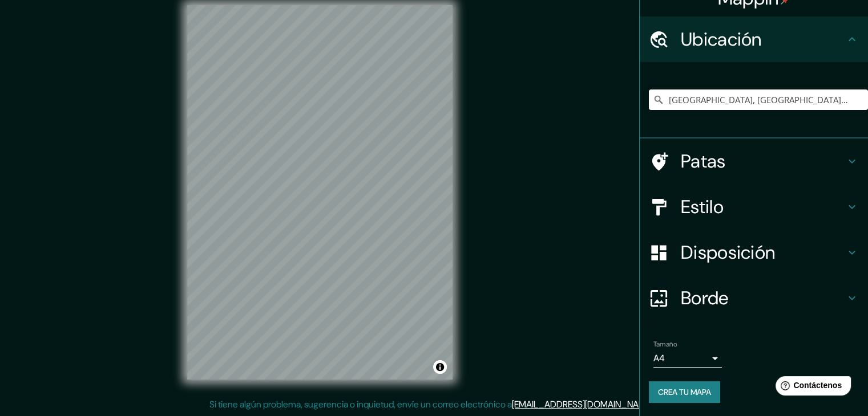 This screenshot has width=868, height=416. Describe the element at coordinates (684, 392) in the screenshot. I see `button: Crea tu mapa` at that location.